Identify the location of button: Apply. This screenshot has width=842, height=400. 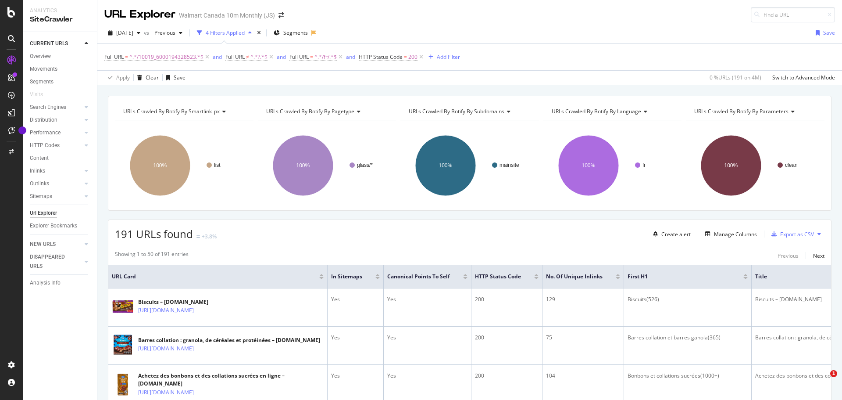
(117, 78).